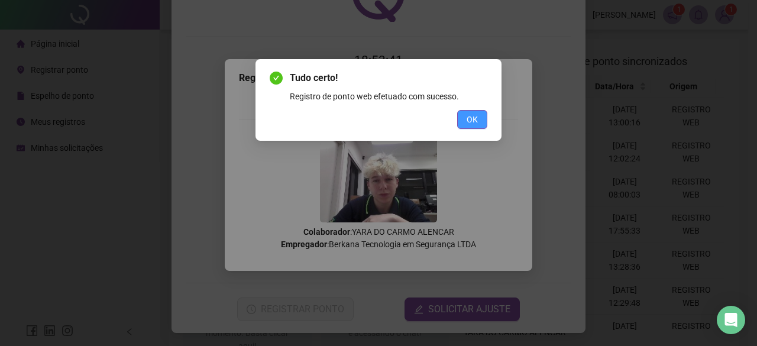 This screenshot has height=346, width=757. What do you see at coordinates (389, 96) in the screenshot?
I see `div: Registro de ponto web efetuado com sucesso.` at bounding box center [389, 96].